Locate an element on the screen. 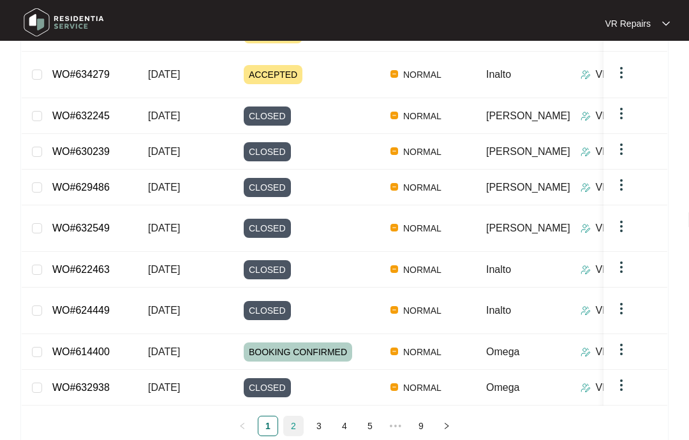 The width and height of the screenshot is (689, 440). span: BOOKING CONFIRMED is located at coordinates (298, 352).